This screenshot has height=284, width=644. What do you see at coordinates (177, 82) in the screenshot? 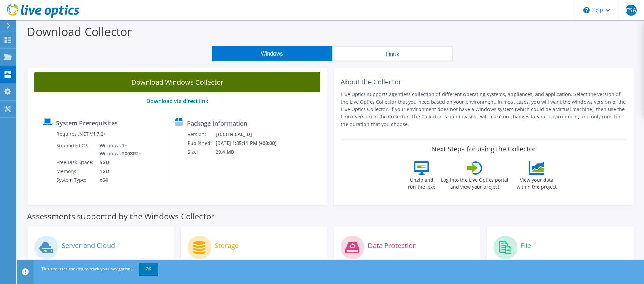
I see `a: Download Windows Collector` at bounding box center [177, 82].